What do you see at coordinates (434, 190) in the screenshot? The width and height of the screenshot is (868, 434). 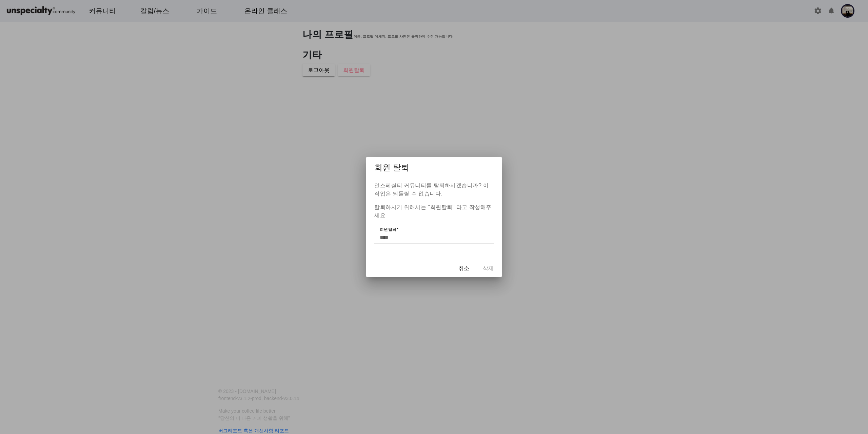 I see `p: 언스페셜티 커뮤니티를 탈퇴하시겠습니까? 이 작업은 되돌릴 수 없습니다.` at bounding box center [434, 190].